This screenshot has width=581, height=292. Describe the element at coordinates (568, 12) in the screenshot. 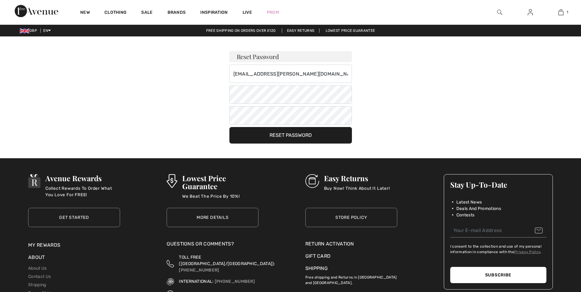

I see `span: 1` at that location.